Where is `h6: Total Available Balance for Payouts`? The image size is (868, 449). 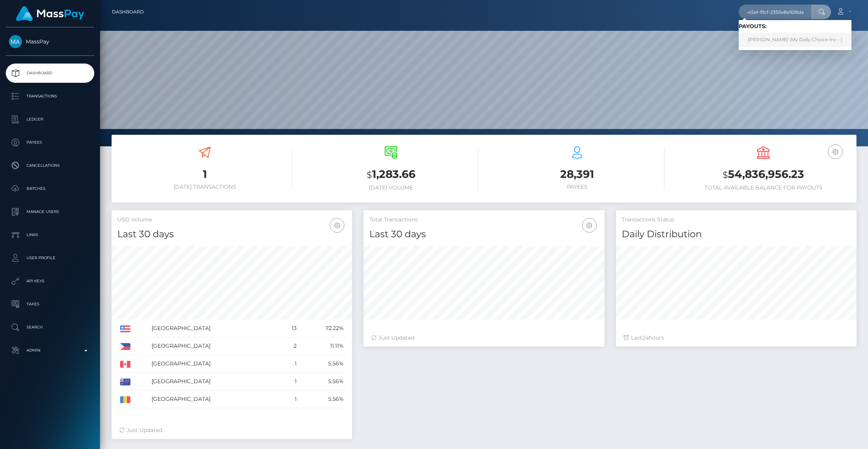
h6: Total Available Balance for Payouts is located at coordinates (763, 187).